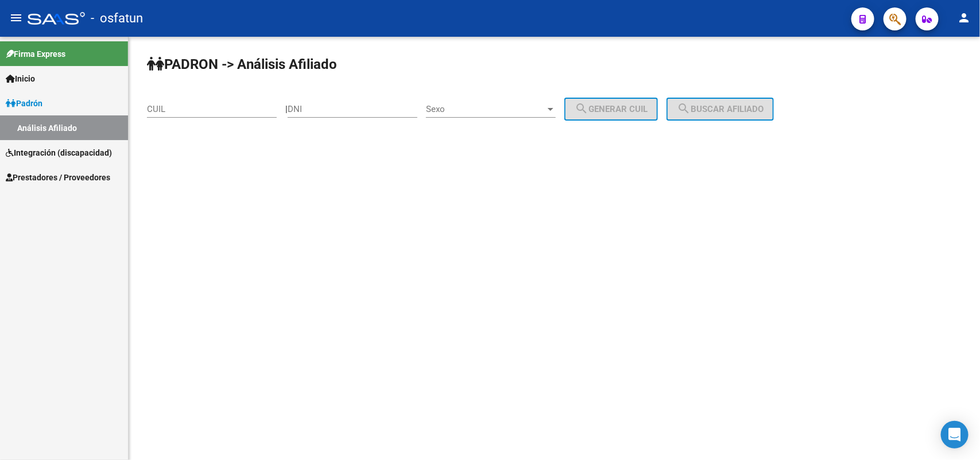  What do you see at coordinates (59, 153) in the screenshot?
I see `span: Integración (discapacidad)` at bounding box center [59, 153].